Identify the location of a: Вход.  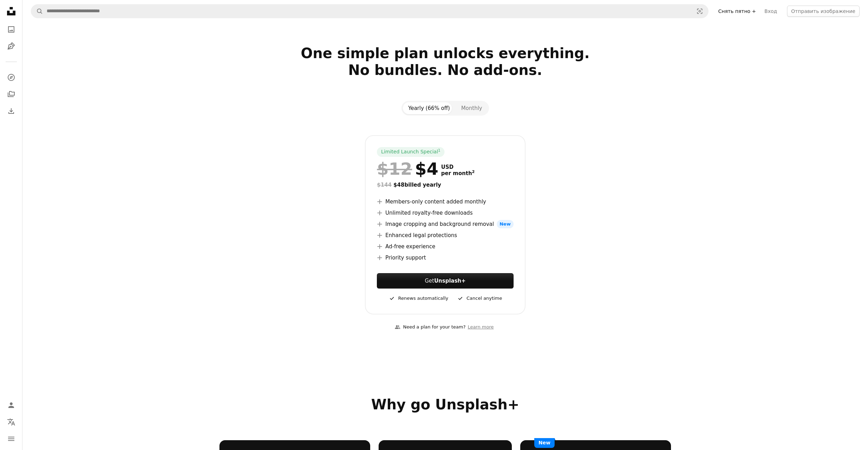
(771, 11).